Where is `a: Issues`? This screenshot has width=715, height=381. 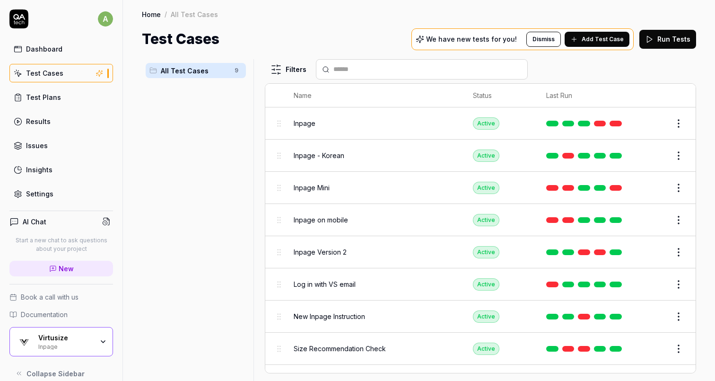 a: Issues is located at coordinates (61, 145).